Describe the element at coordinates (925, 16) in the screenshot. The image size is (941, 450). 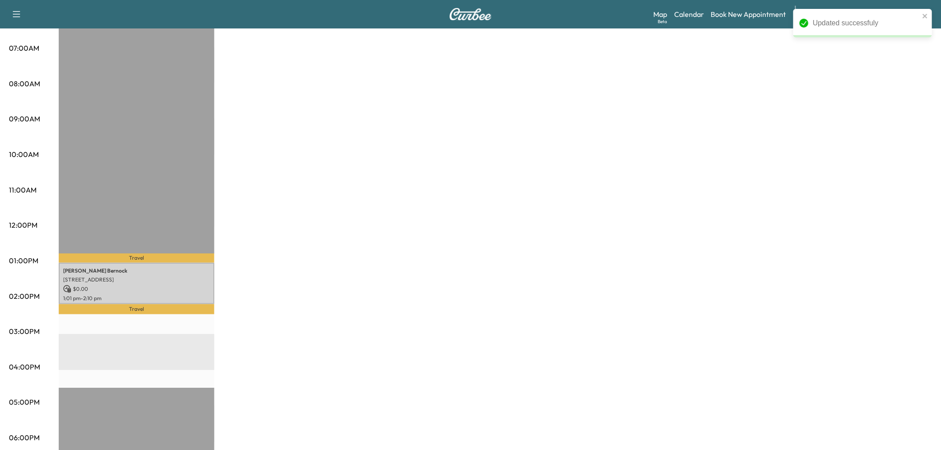
I see `button: close` at that location.